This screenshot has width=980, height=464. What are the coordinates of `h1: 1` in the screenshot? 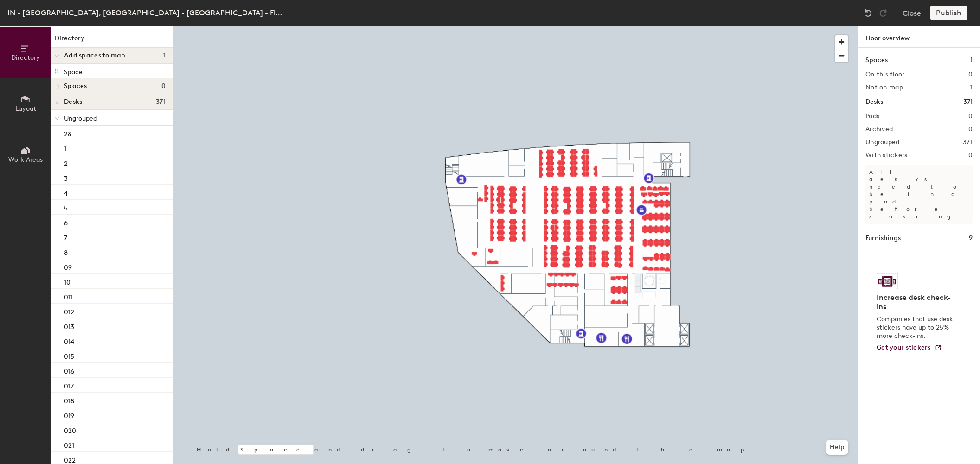 It's located at (971, 60).